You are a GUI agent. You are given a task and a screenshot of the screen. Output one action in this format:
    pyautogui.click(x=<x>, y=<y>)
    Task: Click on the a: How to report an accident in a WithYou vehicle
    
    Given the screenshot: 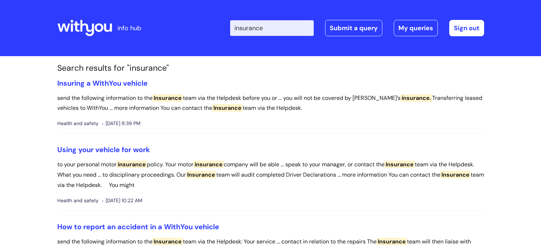 What is the action you would take?
    pyautogui.click(x=138, y=227)
    